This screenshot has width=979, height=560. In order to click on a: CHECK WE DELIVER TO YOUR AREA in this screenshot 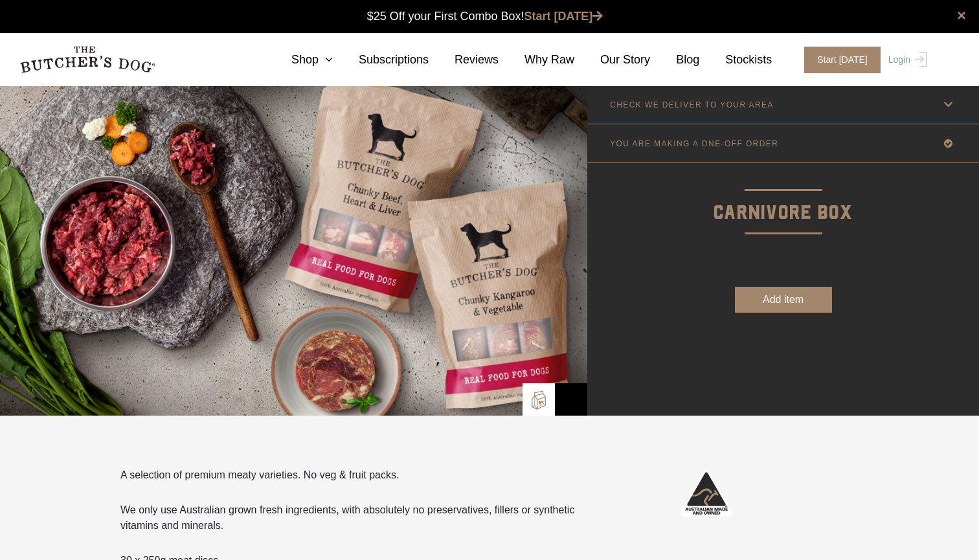, I will do `click(783, 104)`.